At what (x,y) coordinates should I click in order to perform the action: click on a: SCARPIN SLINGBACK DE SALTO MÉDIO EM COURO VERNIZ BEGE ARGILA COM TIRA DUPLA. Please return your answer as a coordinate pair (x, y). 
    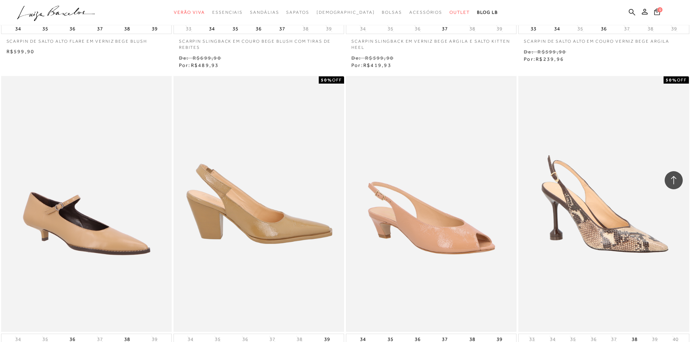
    Looking at the image, I should click on (259, 204).